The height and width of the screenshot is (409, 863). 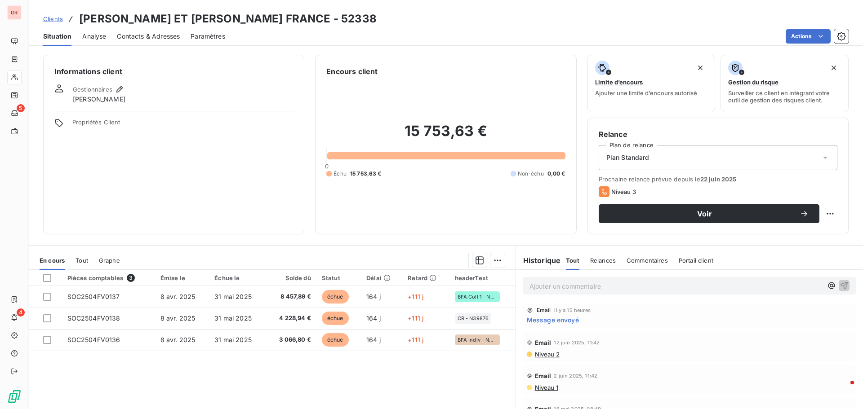 What do you see at coordinates (182, 278) in the screenshot?
I see `div: Émise le` at bounding box center [182, 278].